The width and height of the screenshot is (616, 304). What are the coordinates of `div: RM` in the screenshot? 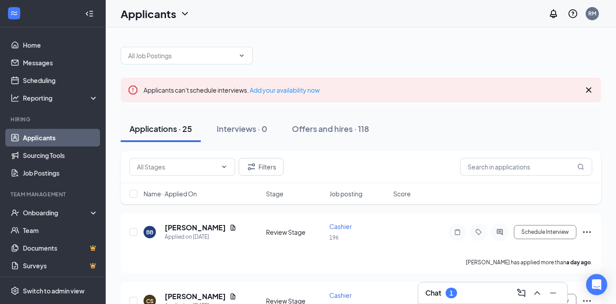 It's located at (593, 13).